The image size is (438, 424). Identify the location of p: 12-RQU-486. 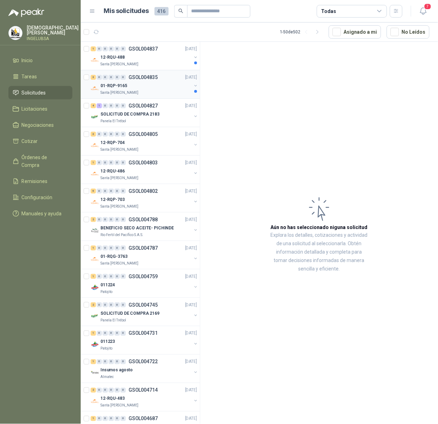
(112, 171).